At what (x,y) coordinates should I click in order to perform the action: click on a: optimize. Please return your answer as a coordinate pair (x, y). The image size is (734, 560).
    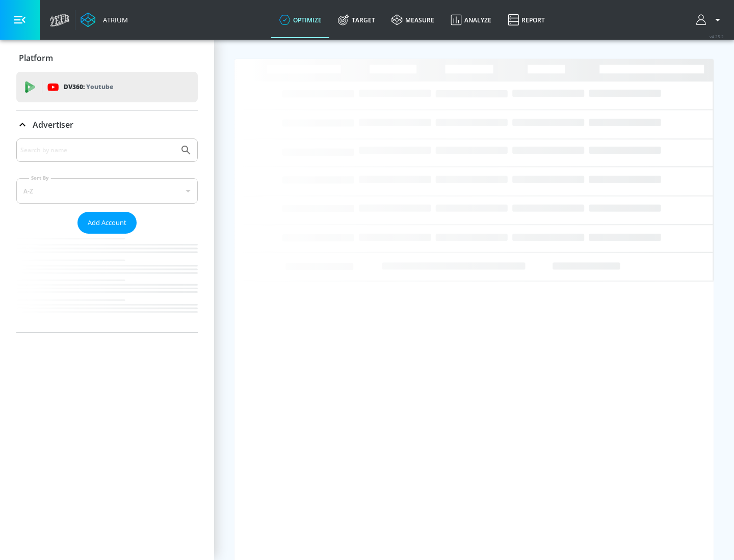
    Looking at the image, I should click on (300, 20).